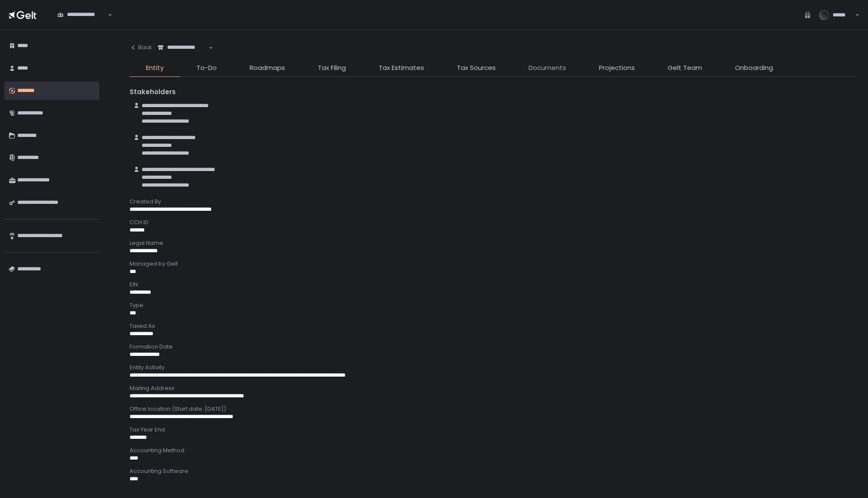 The image size is (868, 498). What do you see at coordinates (547, 68) in the screenshot?
I see `span: Documents` at bounding box center [547, 68].